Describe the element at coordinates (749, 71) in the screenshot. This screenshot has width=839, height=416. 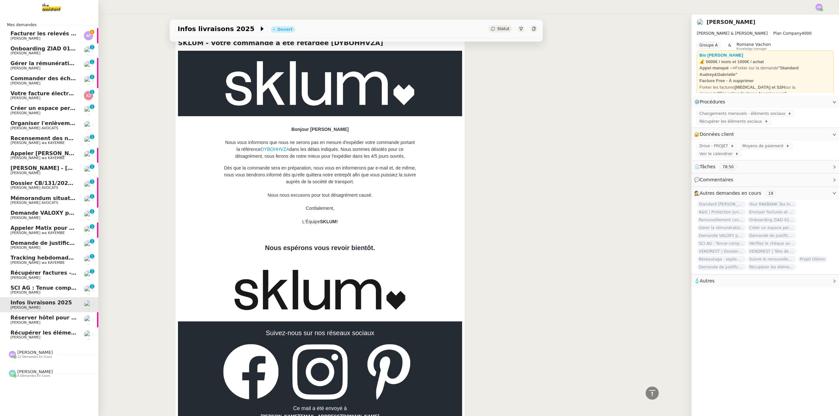
I see `strong: "Standard Audrey&Gabrielle"` at that location.